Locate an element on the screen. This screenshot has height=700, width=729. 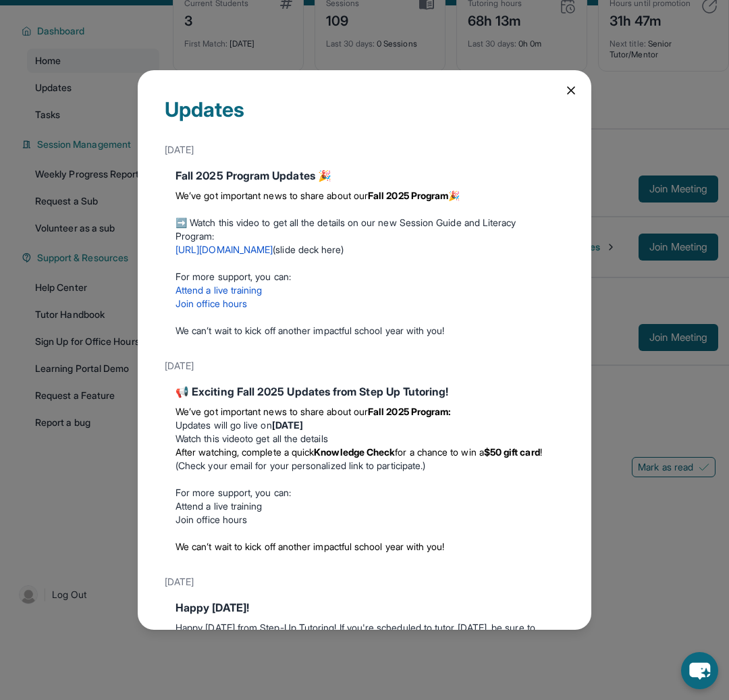
li: to get all the details is located at coordinates (365, 439).